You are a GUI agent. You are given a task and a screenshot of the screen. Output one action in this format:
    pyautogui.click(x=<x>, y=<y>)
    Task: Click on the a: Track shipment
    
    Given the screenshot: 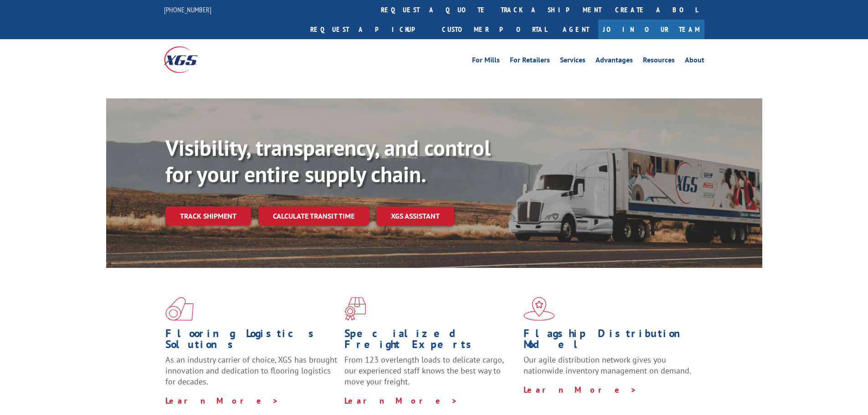 What is the action you would take?
    pyautogui.click(x=208, y=216)
    